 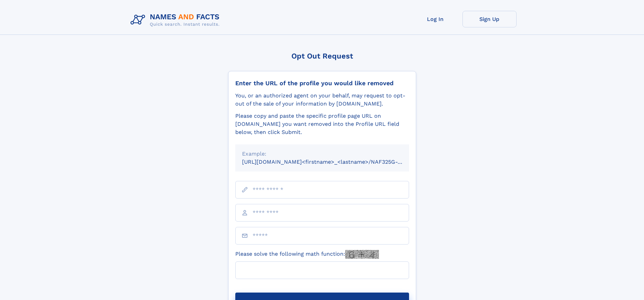 I want to click on div: You, or an authorized agent on your behalf, may request to opt-out of the sale of your informatio..., so click(x=322, y=100).